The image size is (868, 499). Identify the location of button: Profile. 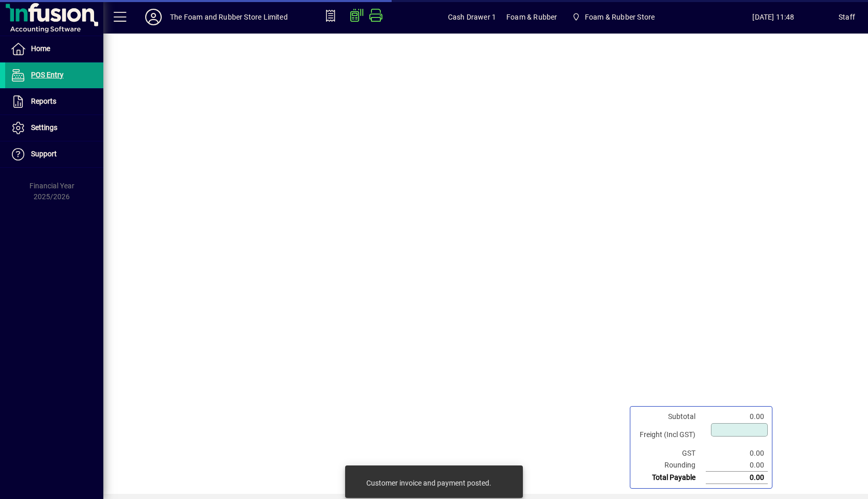
(153, 17).